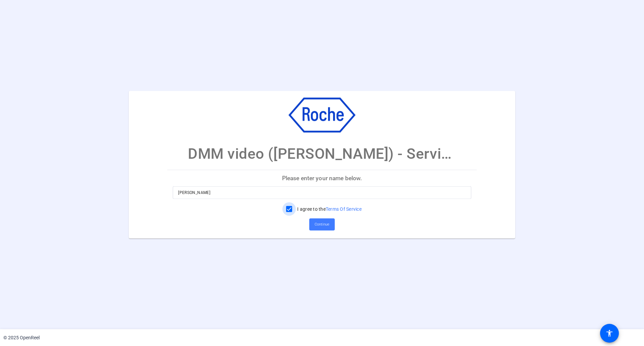 Image resolution: width=644 pixels, height=346 pixels. I want to click on span: Continue, so click(322, 224).